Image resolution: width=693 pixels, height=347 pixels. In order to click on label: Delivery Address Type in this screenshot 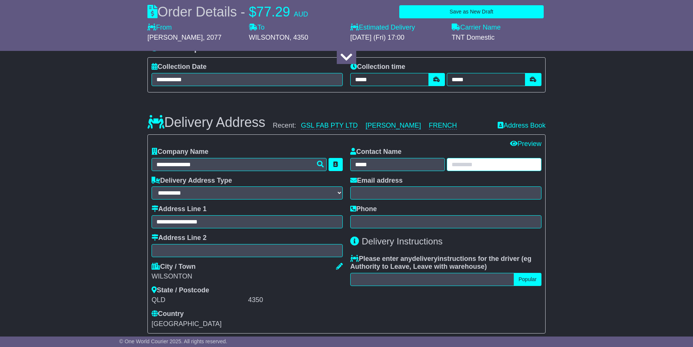, I will do `click(192, 181)`.